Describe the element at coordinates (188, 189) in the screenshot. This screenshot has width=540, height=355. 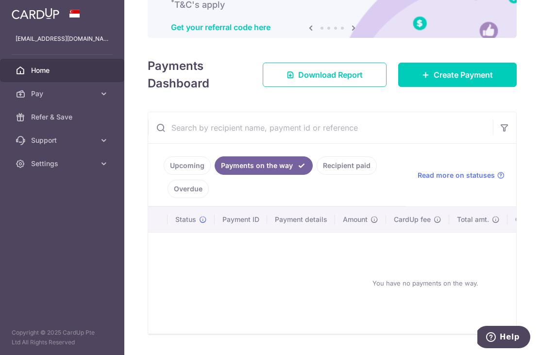
I see `a: Overdue` at that location.